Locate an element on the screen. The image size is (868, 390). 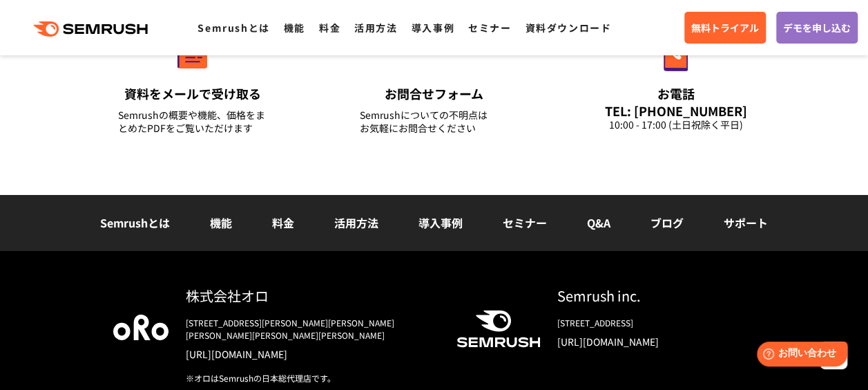
span: デモを申し込む is located at coordinates (817, 28).